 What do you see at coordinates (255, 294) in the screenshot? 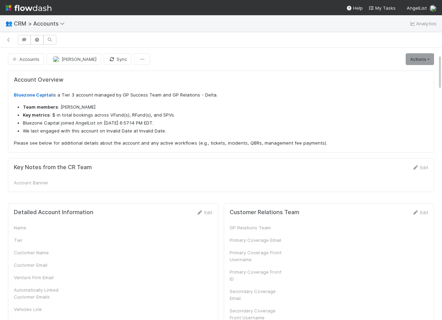
I see `div: Secondary Coverage Email` at bounding box center [255, 294].